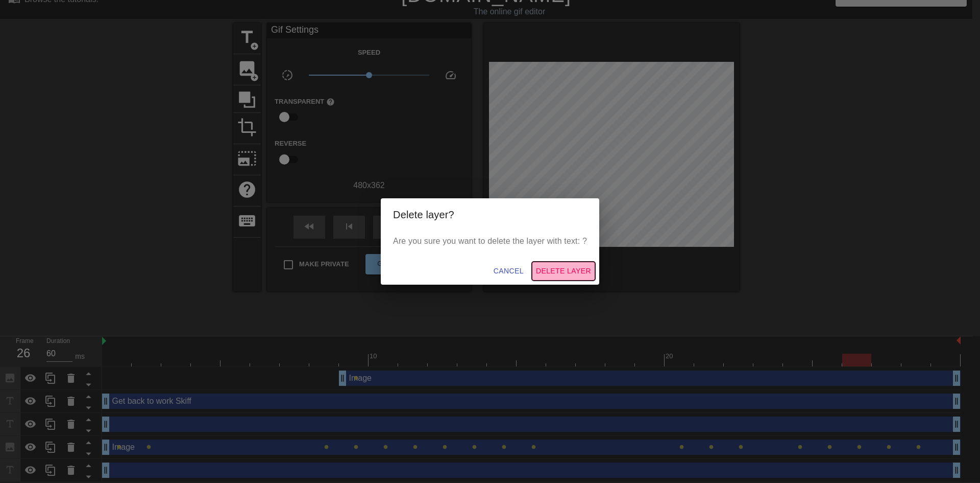 The width and height of the screenshot is (980, 483). What do you see at coordinates (563, 271) in the screenshot?
I see `button: Delete Layer` at bounding box center [563, 271].